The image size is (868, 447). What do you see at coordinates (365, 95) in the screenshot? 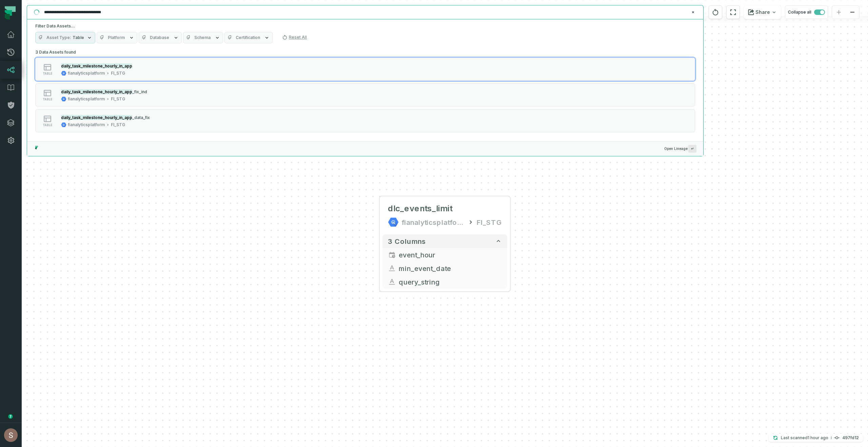
I see `div: 3 Data Assets found` at bounding box center [365, 95].